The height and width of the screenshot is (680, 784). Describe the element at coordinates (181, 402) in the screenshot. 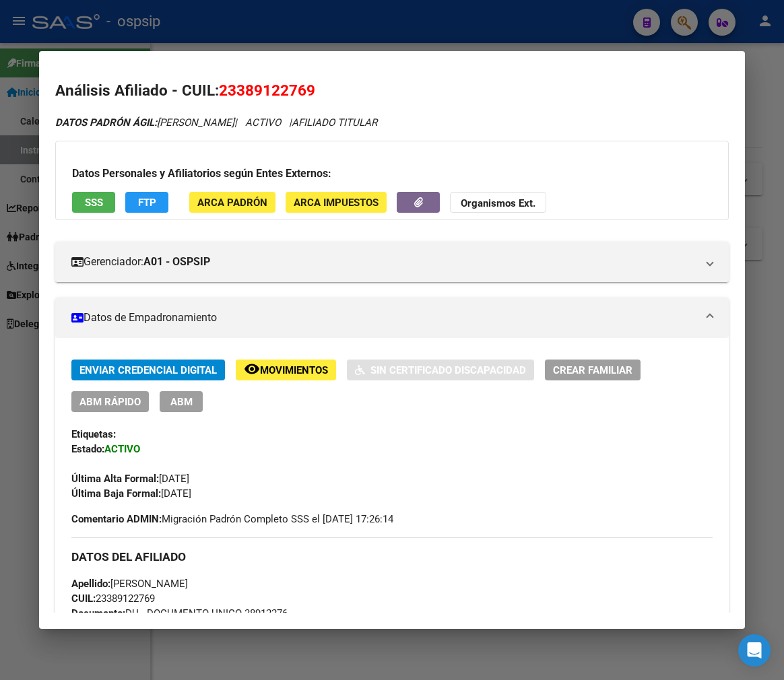

I see `span: ABM` at that location.